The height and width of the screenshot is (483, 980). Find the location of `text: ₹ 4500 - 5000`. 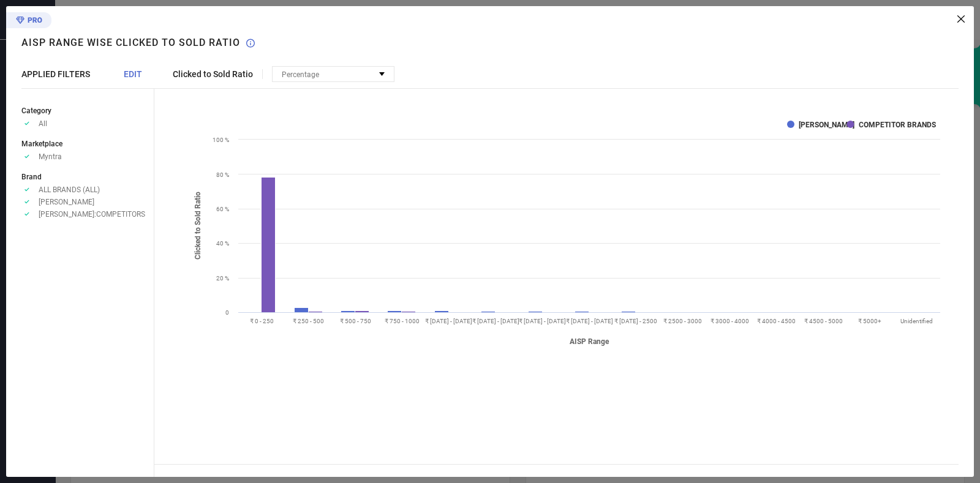

text: ₹ 4500 - 5000 is located at coordinates (823, 321).